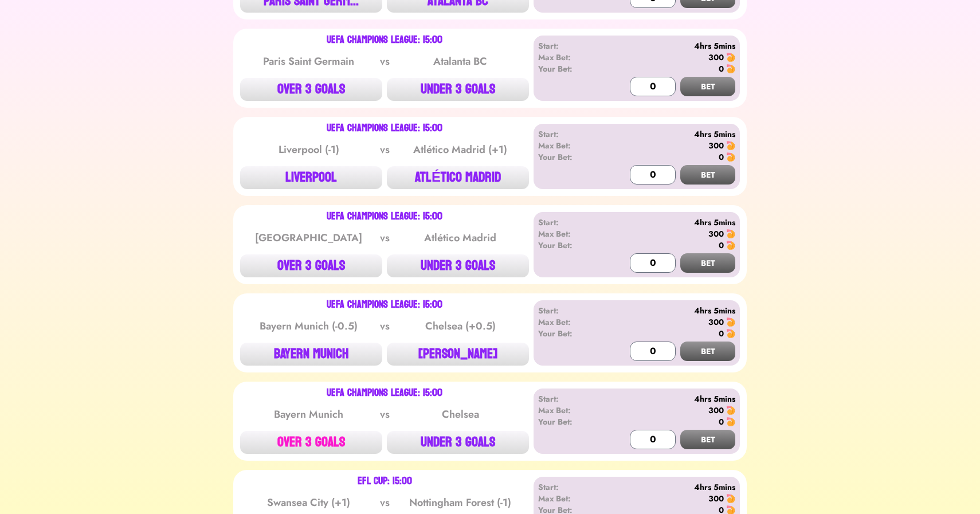 This screenshot has width=980, height=514. I want to click on div: Chelsea, so click(461, 415).